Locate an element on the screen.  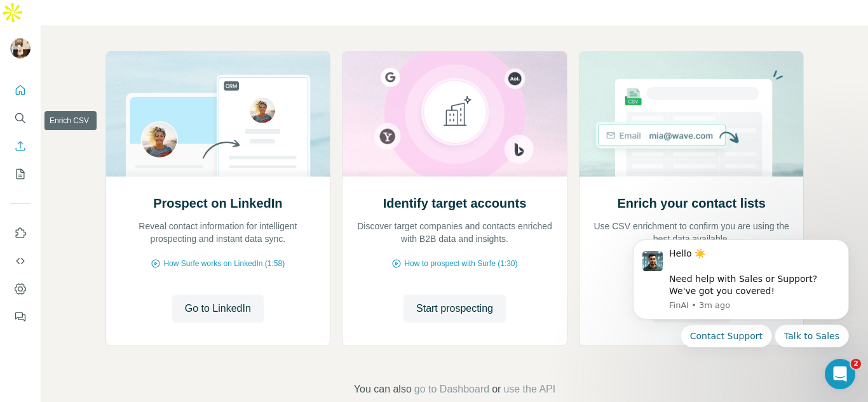
button: go to Dashboard is located at coordinates (452, 390).